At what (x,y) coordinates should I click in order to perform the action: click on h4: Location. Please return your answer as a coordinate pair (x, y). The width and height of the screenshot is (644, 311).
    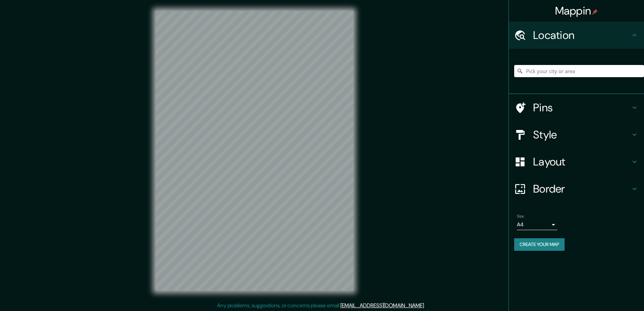
    Looking at the image, I should click on (582, 35).